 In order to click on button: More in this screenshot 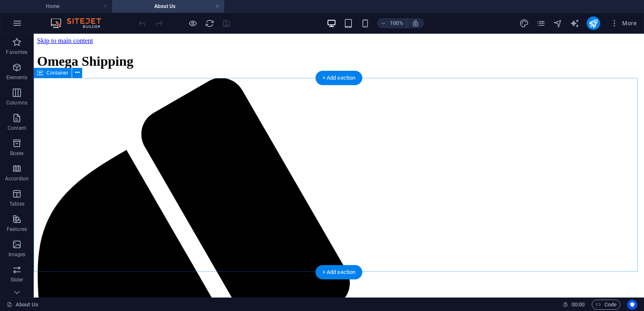, I will do `click(623, 23)`.